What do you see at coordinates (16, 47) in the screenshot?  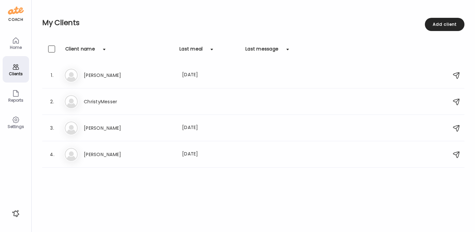 I see `div: Home` at bounding box center [16, 47].